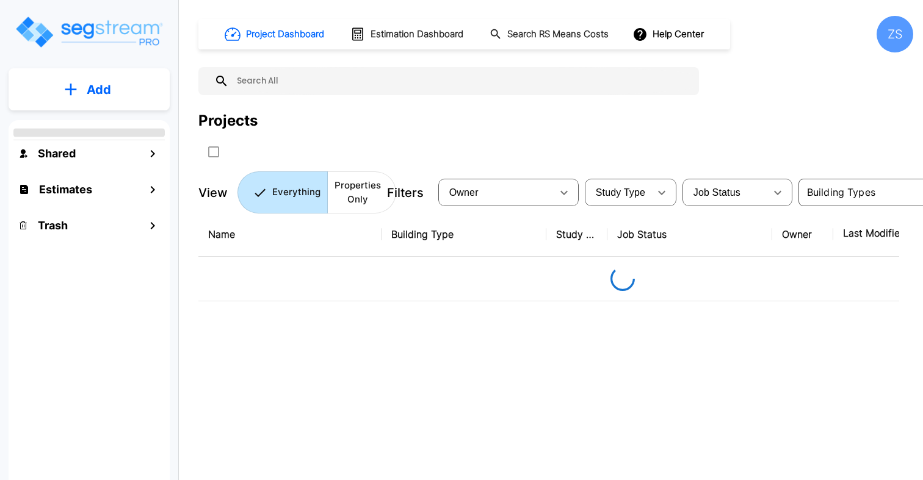 This screenshot has width=923, height=480. Describe the element at coordinates (296, 192) in the screenshot. I see `p: Everything` at that location.